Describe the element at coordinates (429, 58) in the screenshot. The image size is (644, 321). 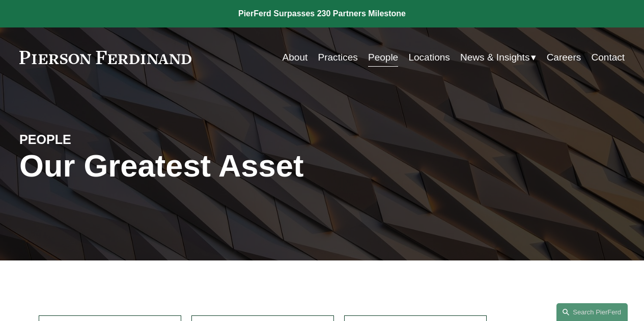
I see `a: Locations` at that location.